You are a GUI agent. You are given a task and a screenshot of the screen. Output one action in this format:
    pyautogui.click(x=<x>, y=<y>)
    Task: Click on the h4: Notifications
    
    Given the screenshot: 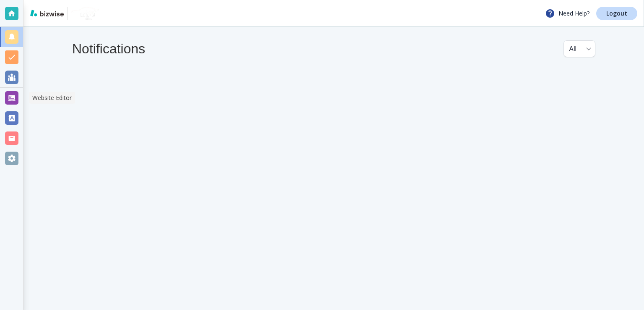 What is the action you would take?
    pyautogui.click(x=109, y=49)
    